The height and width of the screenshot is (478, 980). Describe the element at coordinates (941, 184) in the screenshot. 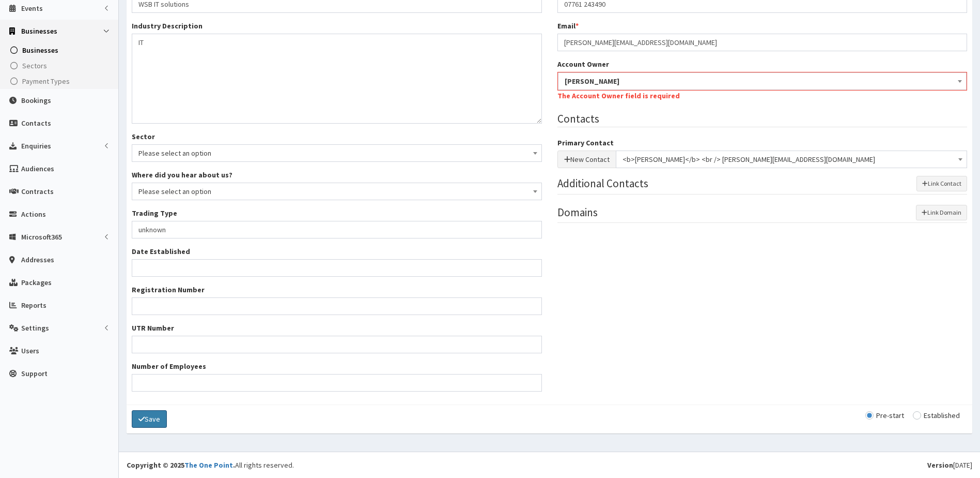

I see `button: Link Contact` at that location.